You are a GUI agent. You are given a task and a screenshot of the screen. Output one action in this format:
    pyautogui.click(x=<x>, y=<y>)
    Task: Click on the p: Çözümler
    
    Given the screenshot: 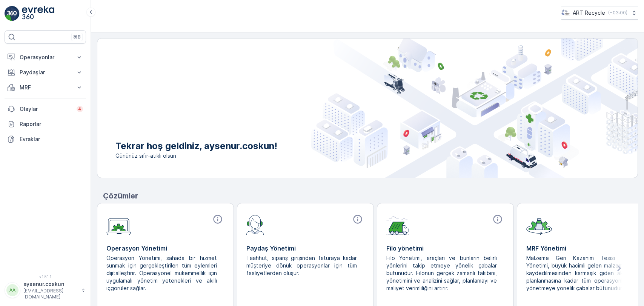 What is the action you would take?
    pyautogui.click(x=370, y=196)
    